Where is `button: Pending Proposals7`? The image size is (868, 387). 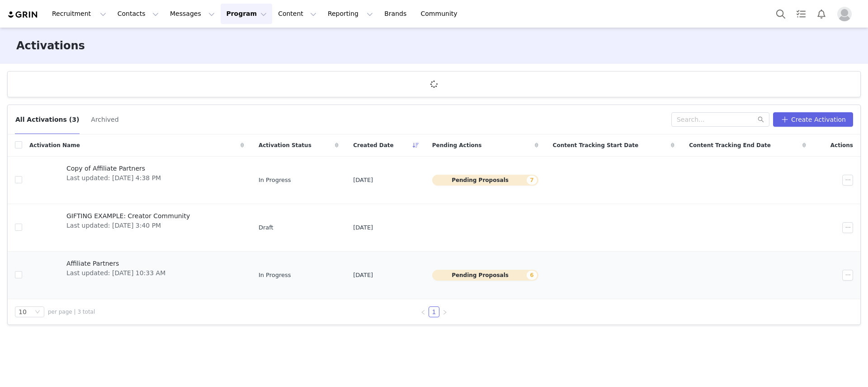
button: Pending Proposals7 is located at coordinates (485, 180).